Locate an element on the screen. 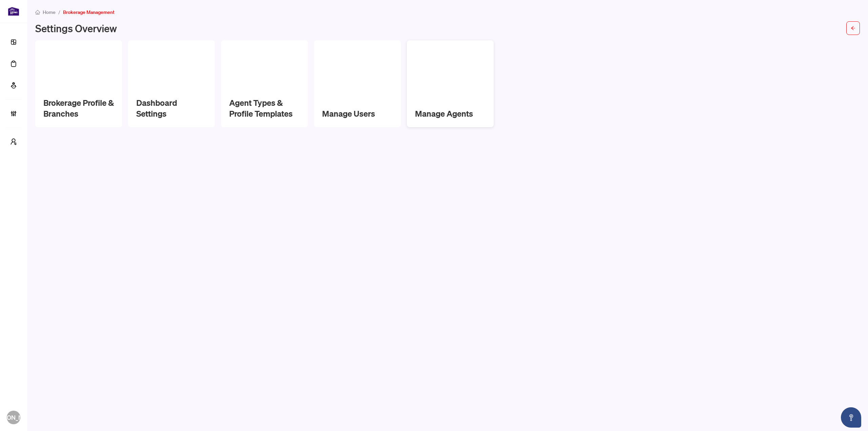  span: home is located at coordinates (37, 12).